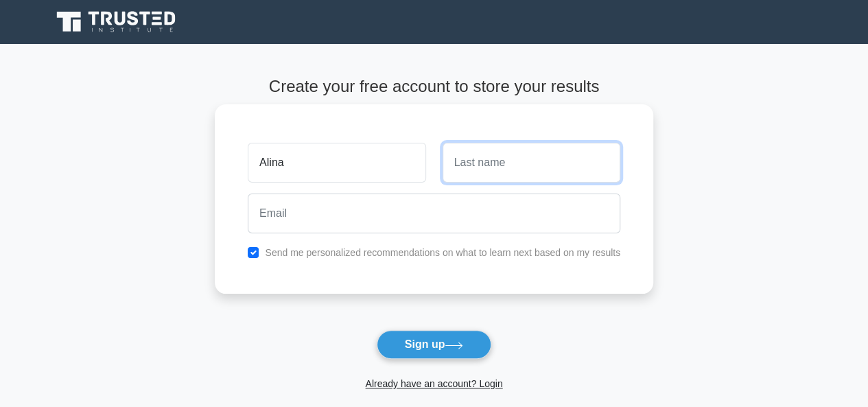 The image size is (868, 407). Describe the element at coordinates (336, 162) in the screenshot. I see `input: First name` at that location.